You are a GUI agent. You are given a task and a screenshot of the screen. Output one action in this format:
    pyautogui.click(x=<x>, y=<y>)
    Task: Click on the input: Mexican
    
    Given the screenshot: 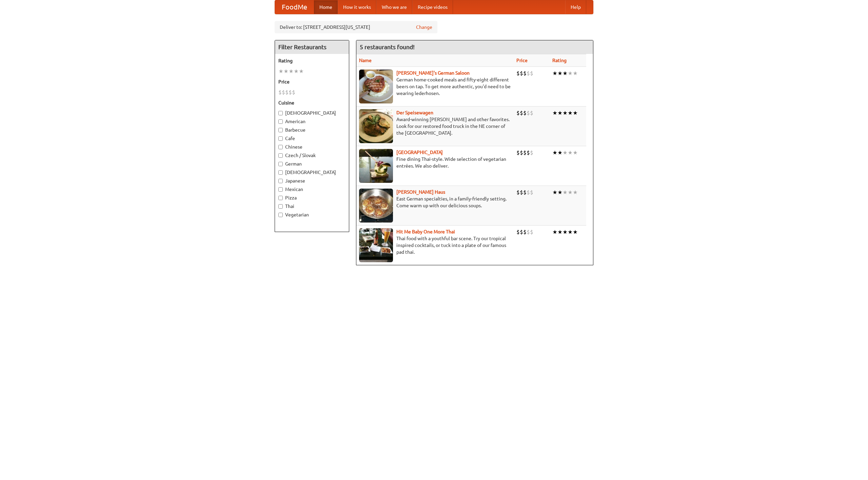 What is the action you would take?
    pyautogui.click(x=280, y=189)
    